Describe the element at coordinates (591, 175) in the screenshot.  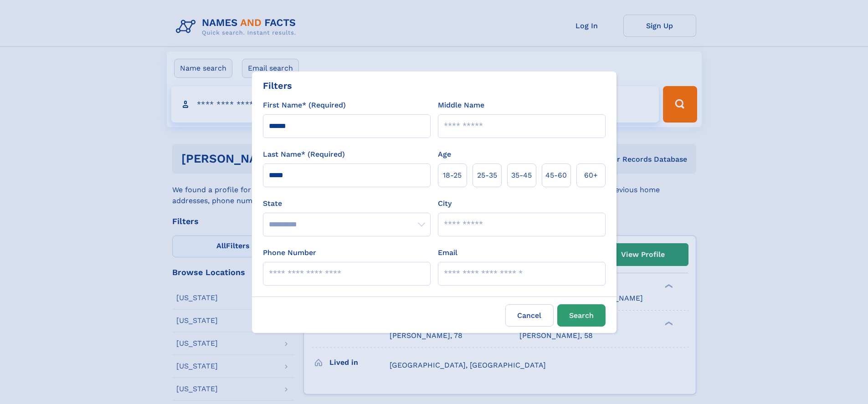
I see `span: 60+` at that location.